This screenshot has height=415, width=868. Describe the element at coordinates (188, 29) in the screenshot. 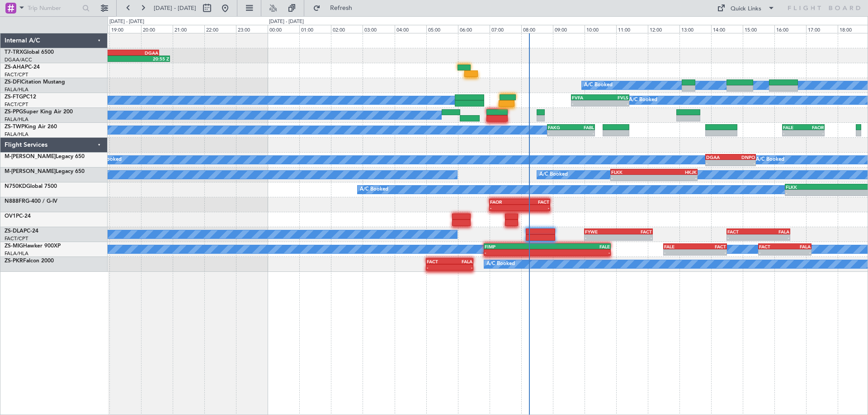

I see `div: 21:00` at that location.